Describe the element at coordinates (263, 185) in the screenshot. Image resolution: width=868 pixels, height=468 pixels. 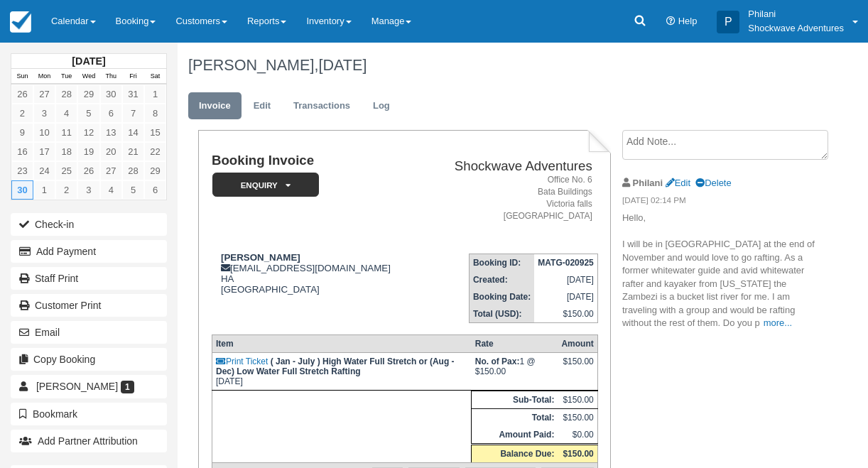
I see `a: Enquiry` at that location.